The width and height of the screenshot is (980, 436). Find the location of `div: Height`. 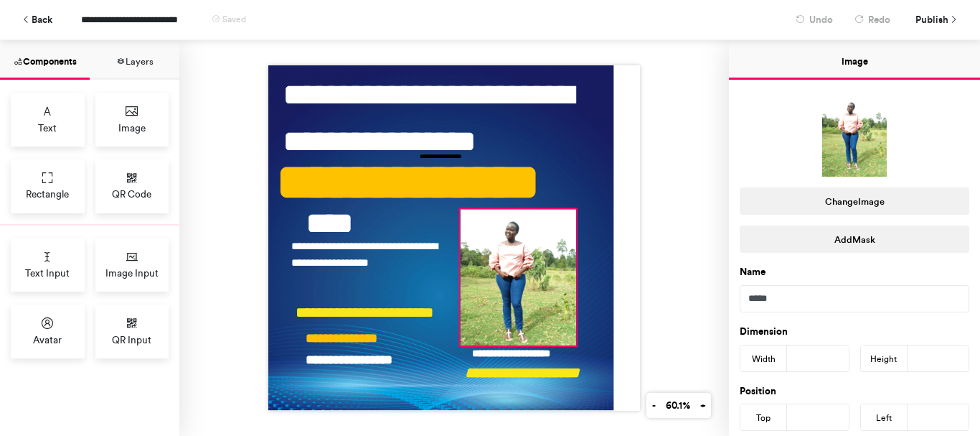

div: Height is located at coordinates (885, 359).